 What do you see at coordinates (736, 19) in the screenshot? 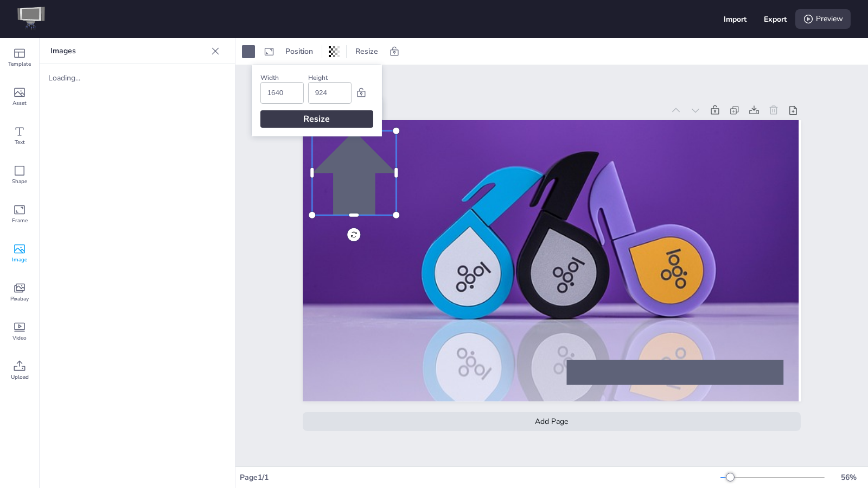
I see `div: Import` at bounding box center [736, 19].